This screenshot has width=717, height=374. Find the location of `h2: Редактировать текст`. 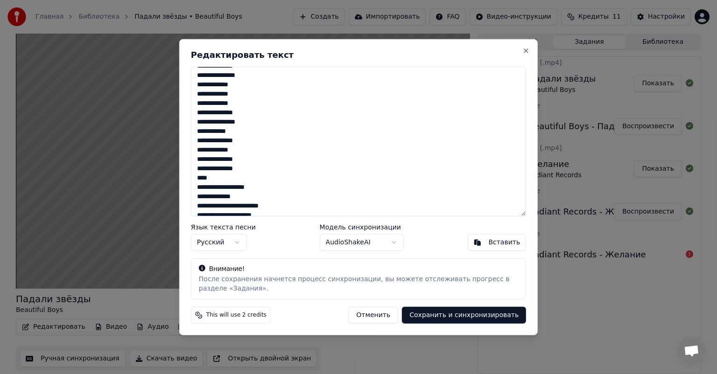

h2: Редактировать текст is located at coordinates (358, 55).